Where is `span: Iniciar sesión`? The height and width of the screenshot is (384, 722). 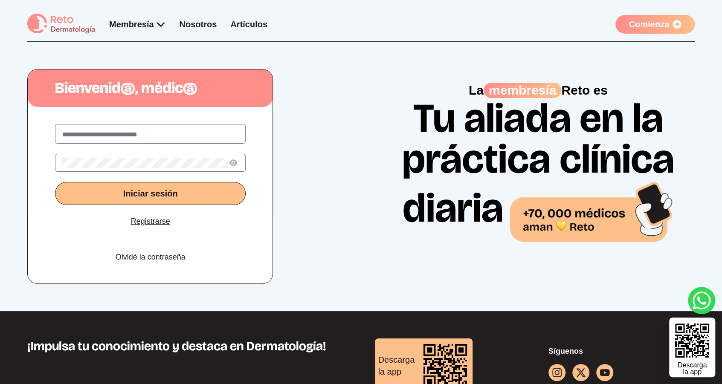
span: Iniciar sesión is located at coordinates (150, 193).